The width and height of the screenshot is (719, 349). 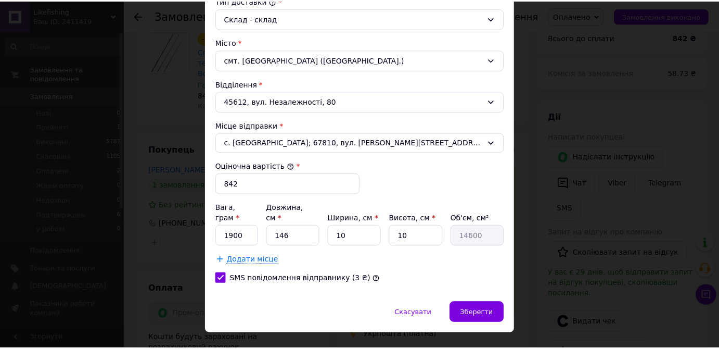 What do you see at coordinates (417, 313) in the screenshot?
I see `span: Скасувати` at bounding box center [417, 313].